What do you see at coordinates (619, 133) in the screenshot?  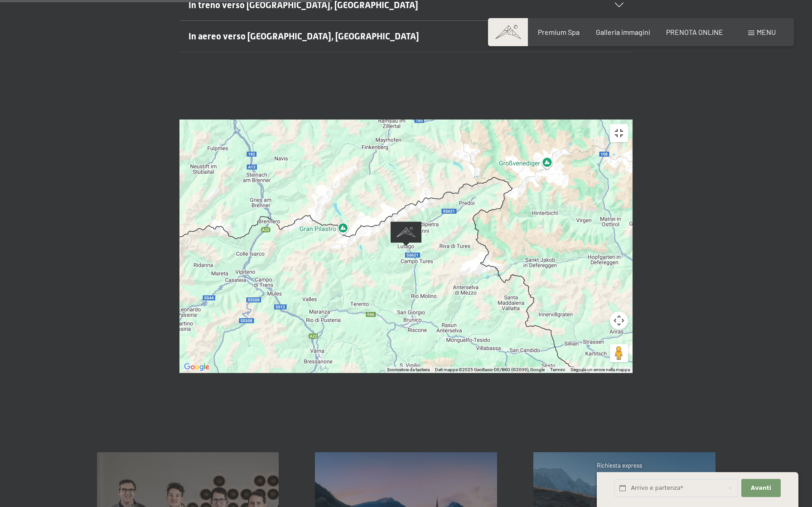 I see `button: Attiva/disattiva vista schermo intero` at bounding box center [619, 133].